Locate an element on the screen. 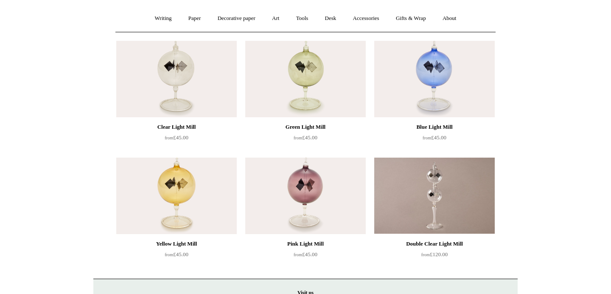  a: Green Light Mill Green Light Mill is located at coordinates (305, 79).